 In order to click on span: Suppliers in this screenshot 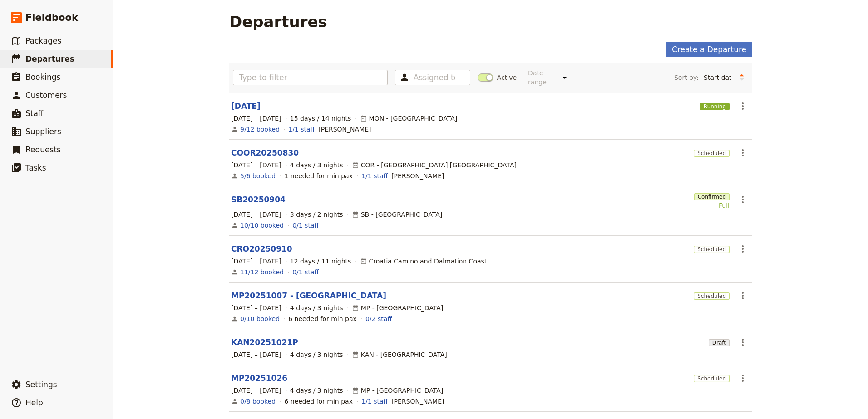, I will do `click(43, 132)`.